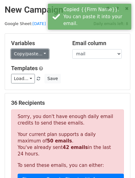 This screenshot has width=135, height=178. Describe the element at coordinates (67, 103) in the screenshot. I see `h5: 36 Recipients` at that location.